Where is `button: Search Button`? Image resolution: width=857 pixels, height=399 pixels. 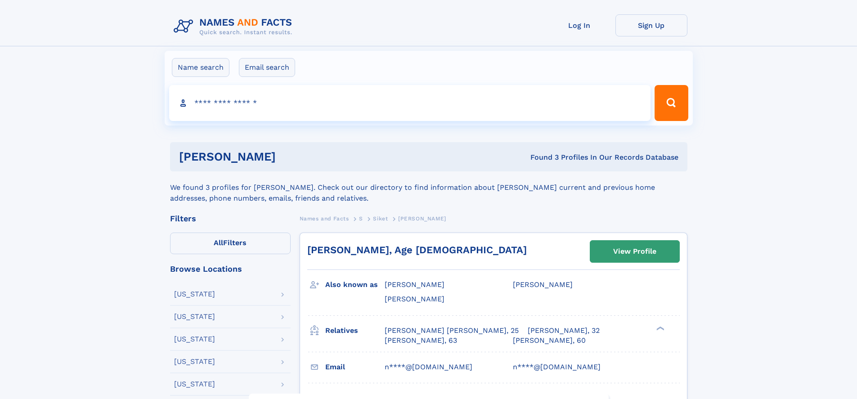
button: Search Button is located at coordinates (671, 103).